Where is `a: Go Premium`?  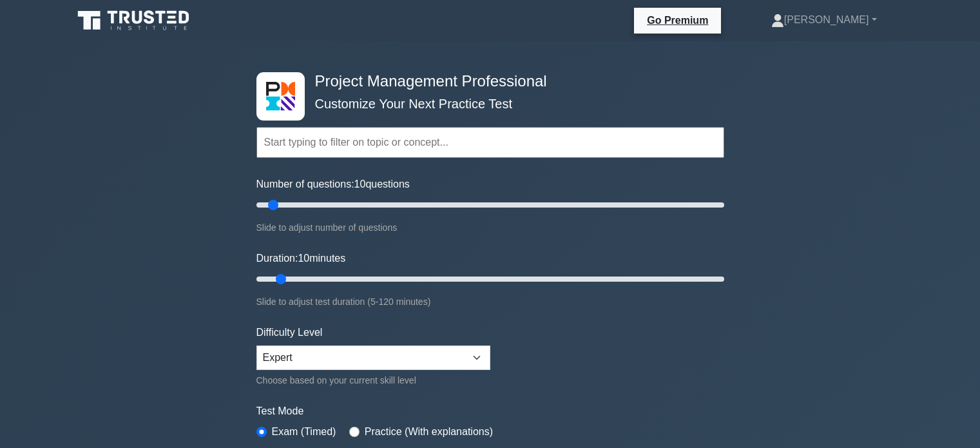 a: Go Premium is located at coordinates (677, 20).